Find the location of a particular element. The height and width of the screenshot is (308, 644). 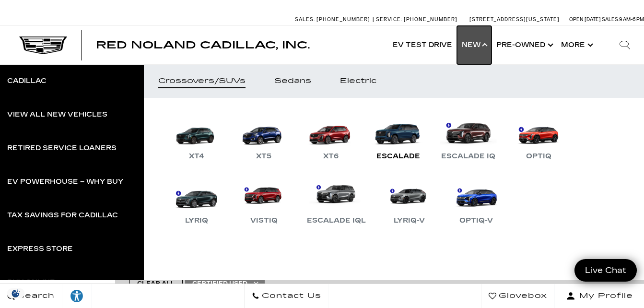

img: Cadillac Dark Logo with Cadillac White Text is located at coordinates (43, 46).